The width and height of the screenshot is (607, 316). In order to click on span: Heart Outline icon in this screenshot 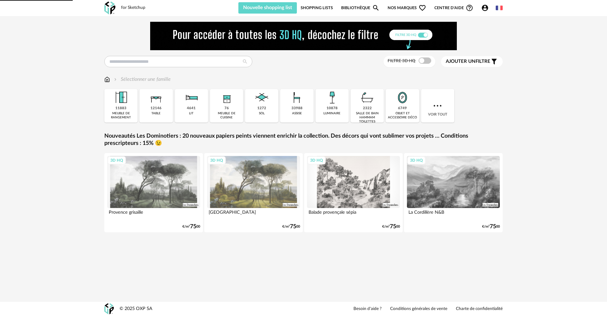, I will do `click(422, 8)`.